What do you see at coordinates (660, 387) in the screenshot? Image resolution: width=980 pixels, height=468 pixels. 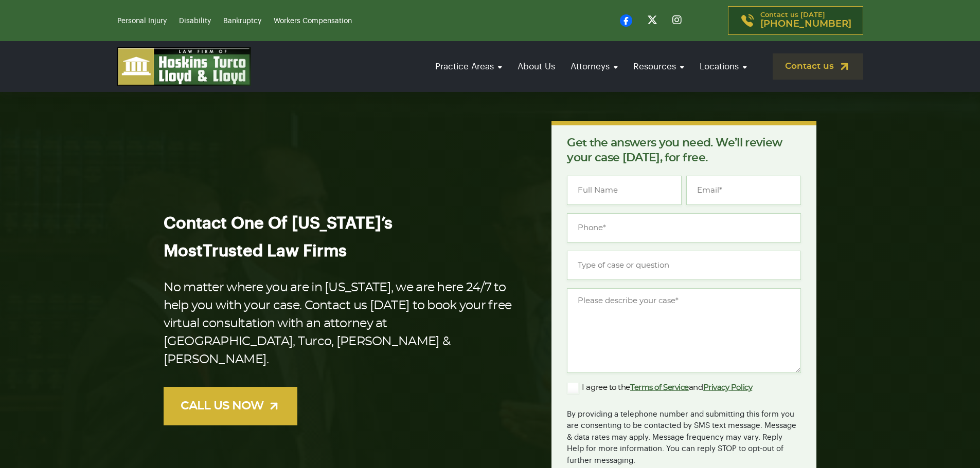 I see `a: Terms of Service` at bounding box center [660, 387].